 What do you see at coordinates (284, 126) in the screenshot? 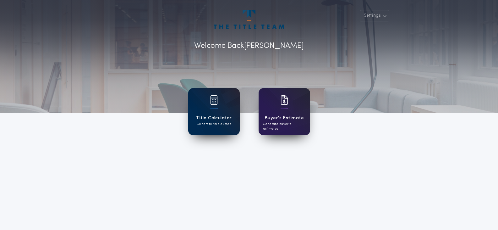
I see `p: Generate buyer's estimates` at bounding box center [284, 126].